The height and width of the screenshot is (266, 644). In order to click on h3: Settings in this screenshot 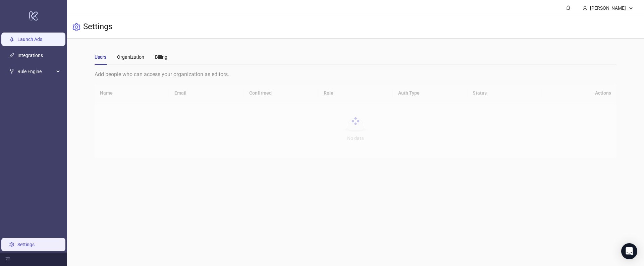, I will do `click(98, 27)`.